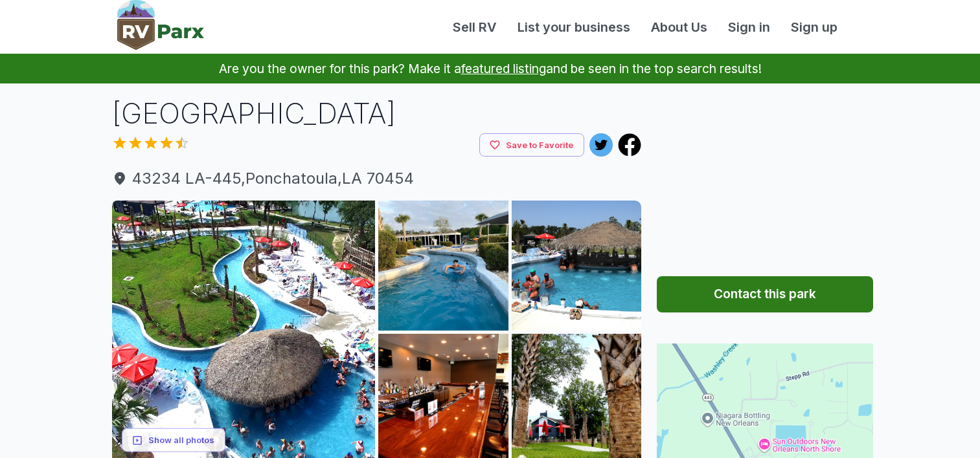 Image resolution: width=980 pixels, height=458 pixels. I want to click on img: AAcXr8r74EFB_gotB1HQKOhHs1gUpMzSOdLYySHMrbCz55h_iGyEwbVW6rzIOLSJu-w7OINnnOYruzWhtGvbOmDyrOv_x0RoA..., so click(577, 265).